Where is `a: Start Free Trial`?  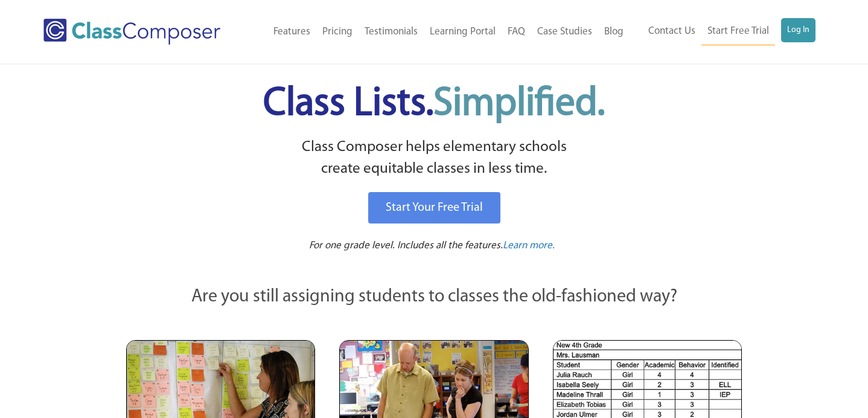 a: Start Free Trial is located at coordinates (739, 32).